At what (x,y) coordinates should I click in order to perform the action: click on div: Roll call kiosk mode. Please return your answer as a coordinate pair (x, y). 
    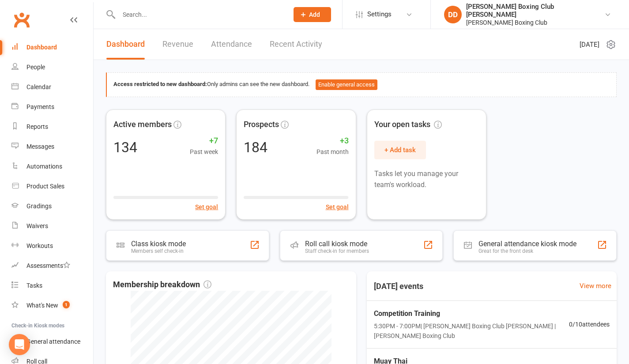
    Looking at the image, I should click on (337, 243).